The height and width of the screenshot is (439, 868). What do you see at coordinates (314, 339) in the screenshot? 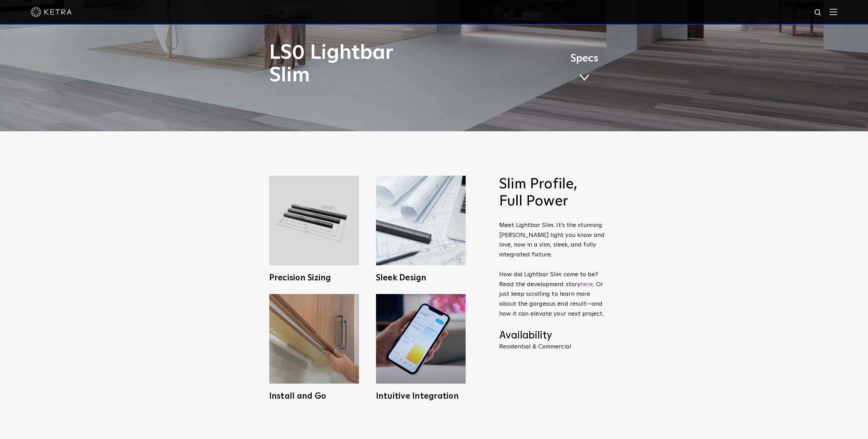
I see `img: LS0_Easy_Install` at bounding box center [314, 339].